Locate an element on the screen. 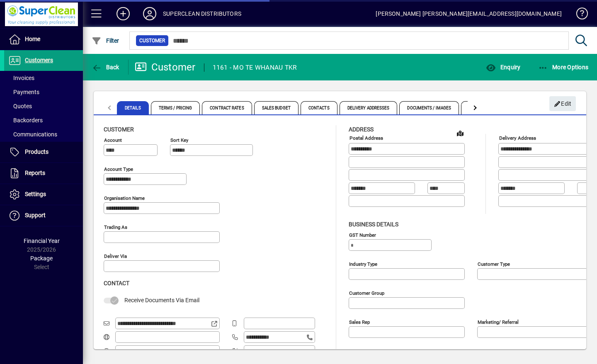 The width and height of the screenshot is (597, 364). mat-label: GST Number is located at coordinates (363, 235).